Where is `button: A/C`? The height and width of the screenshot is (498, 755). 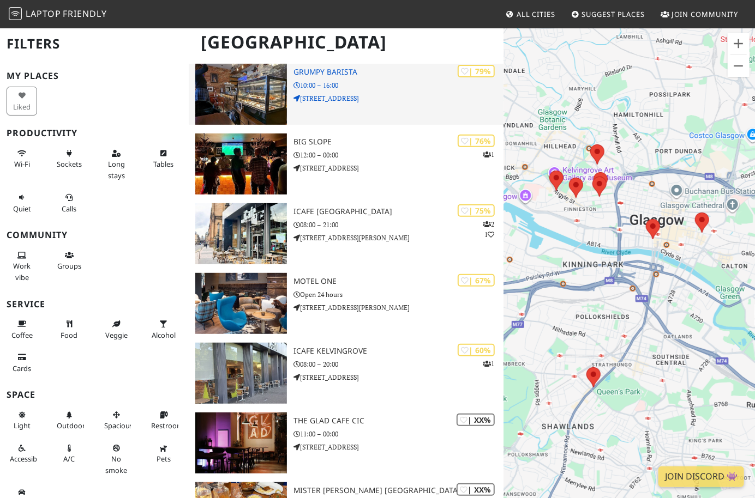
button: A/C is located at coordinates (69, 454).